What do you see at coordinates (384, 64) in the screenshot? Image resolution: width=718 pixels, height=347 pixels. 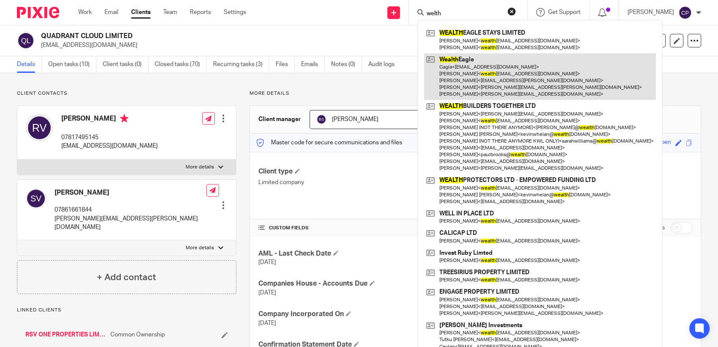 I see `a: Audit logs` at bounding box center [384, 64].